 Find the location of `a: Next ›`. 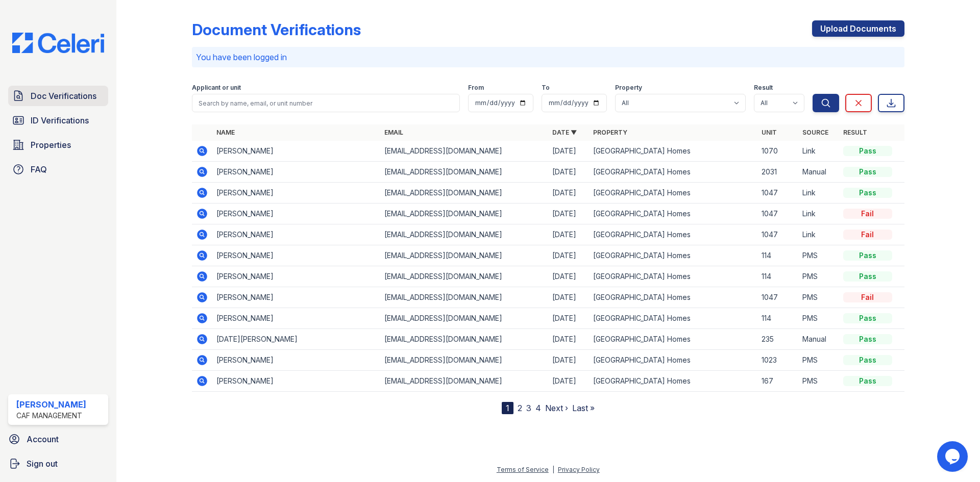

a: Next › is located at coordinates (557, 408).